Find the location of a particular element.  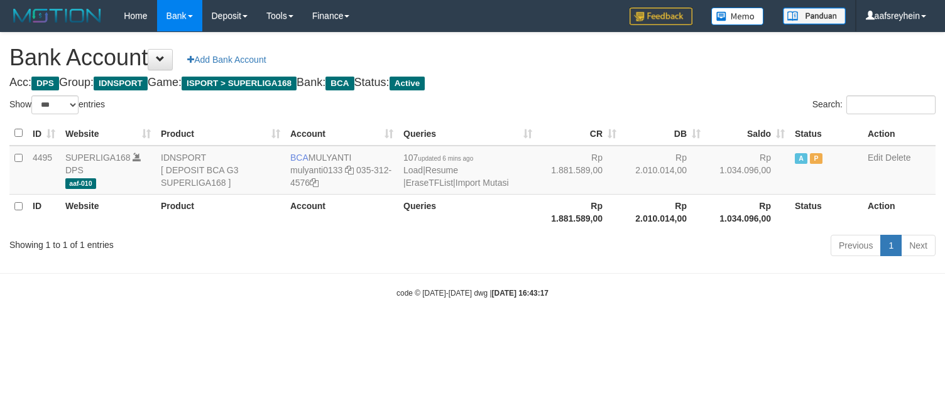

th: Rp 1.881.589,00 is located at coordinates (579, 212).